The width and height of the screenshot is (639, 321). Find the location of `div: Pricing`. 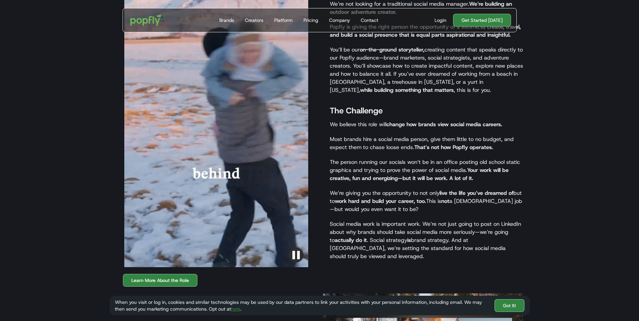

div: Pricing is located at coordinates (311, 20).